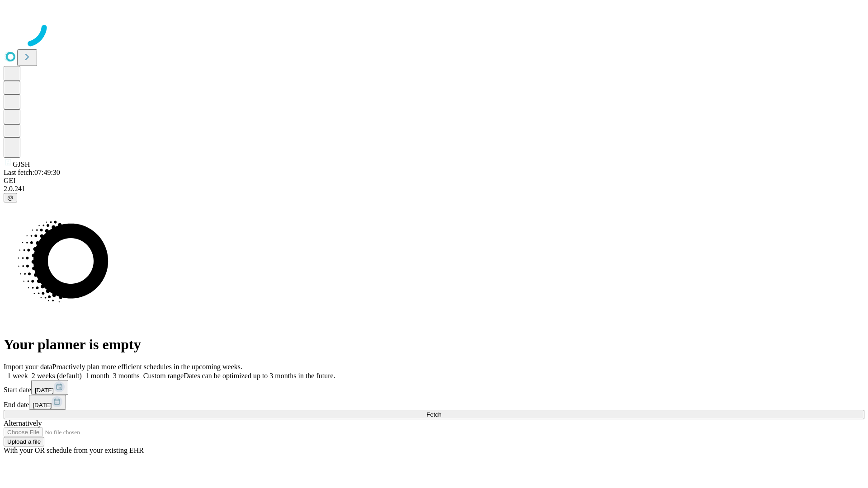 The image size is (868, 488). Describe the element at coordinates (23, 423) in the screenshot. I see `span: Alternatively` at that location.